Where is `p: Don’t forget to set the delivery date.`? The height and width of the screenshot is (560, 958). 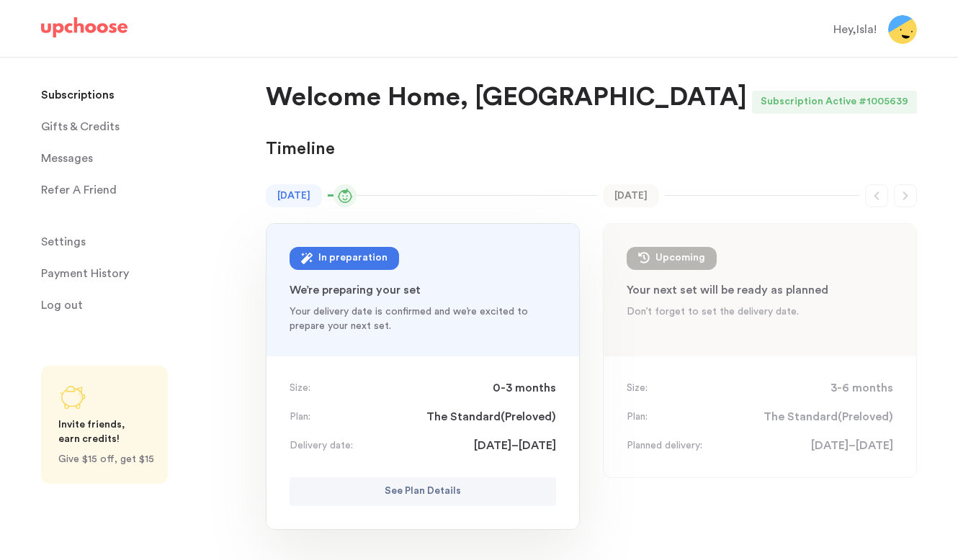 p: Don’t forget to set the delivery date. is located at coordinates (760, 312).